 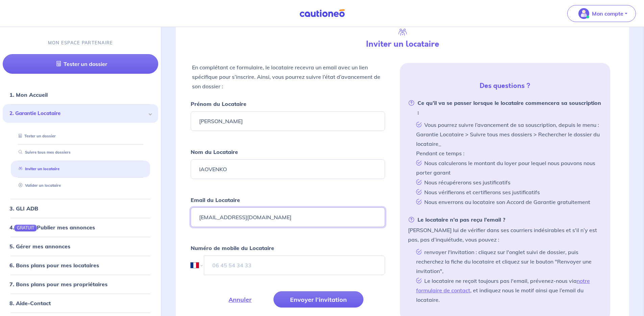 What do you see at coordinates (78, 114) in the screenshot?
I see `span: 2. Garantie Locataire` at bounding box center [78, 114].